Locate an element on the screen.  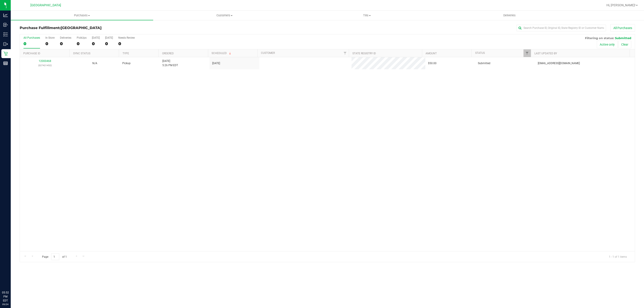
a: Status is located at coordinates (480, 53).